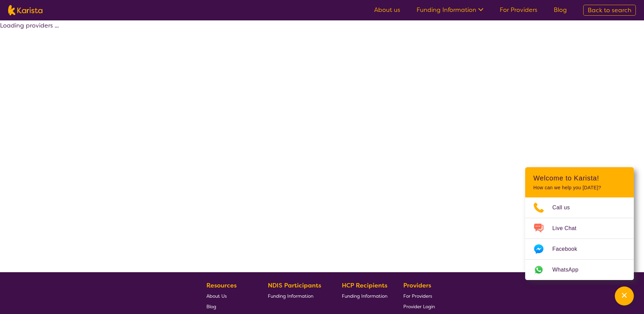  I want to click on span: Live Chat, so click(568, 228).